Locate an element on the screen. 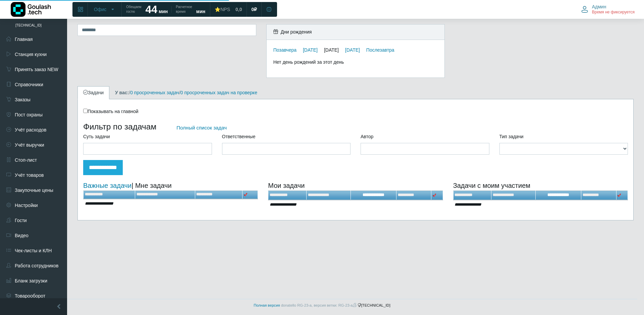 The height and width of the screenshot is (315, 644). label: Тип задачи is located at coordinates (512, 137).